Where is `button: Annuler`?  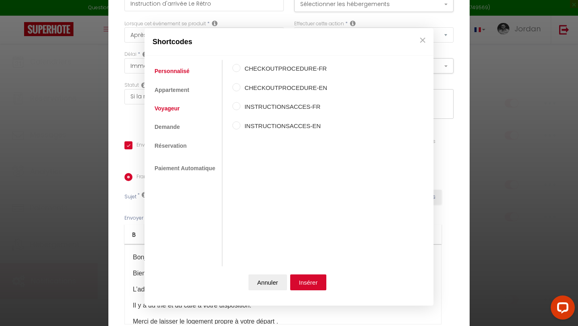
button: Annuler is located at coordinates (268, 282).